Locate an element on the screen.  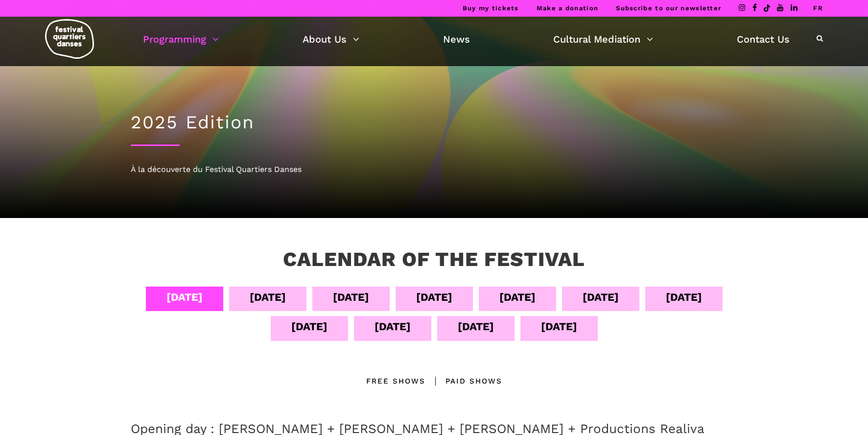
div: À la découverte du Festival Quartiers Danses is located at coordinates (434, 170).